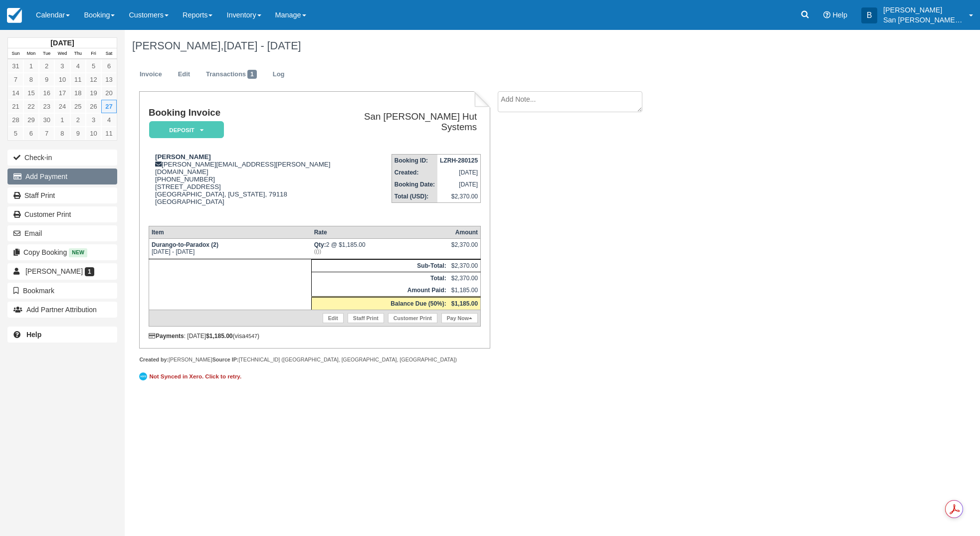 The height and width of the screenshot is (536, 980). Describe the element at coordinates (185, 245) in the screenshot. I see `strong: Durango-to-Paradox (2)` at that location.